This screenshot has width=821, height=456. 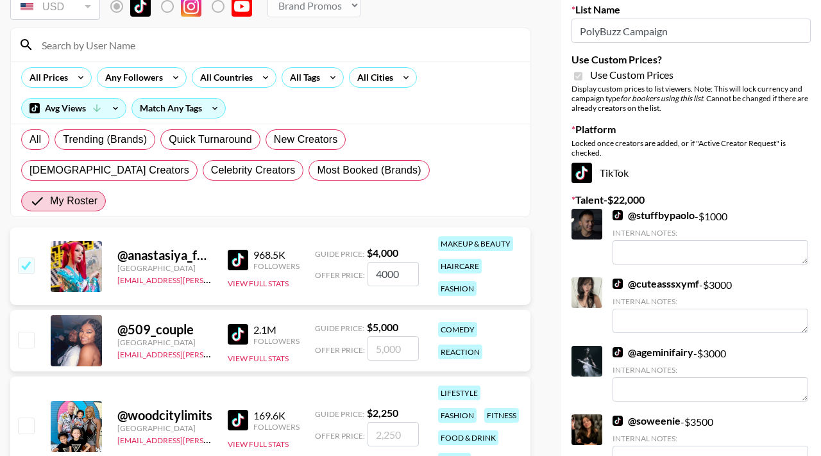 What do you see at coordinates (655, 284) in the screenshot?
I see `a: @cuteasssxymf` at bounding box center [655, 284].